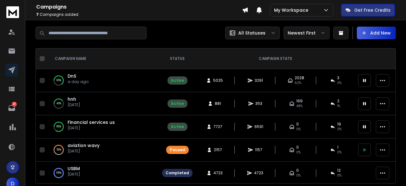  What do you see at coordinates (59, 127) in the screenshot?
I see `p: 85 %` at bounding box center [59, 127].